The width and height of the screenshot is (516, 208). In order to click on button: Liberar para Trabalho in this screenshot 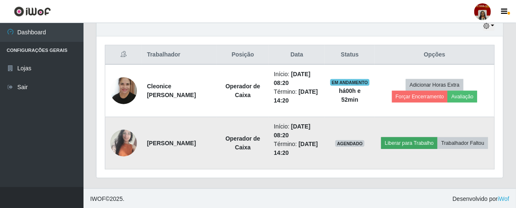, I will do `click(410, 143)`.